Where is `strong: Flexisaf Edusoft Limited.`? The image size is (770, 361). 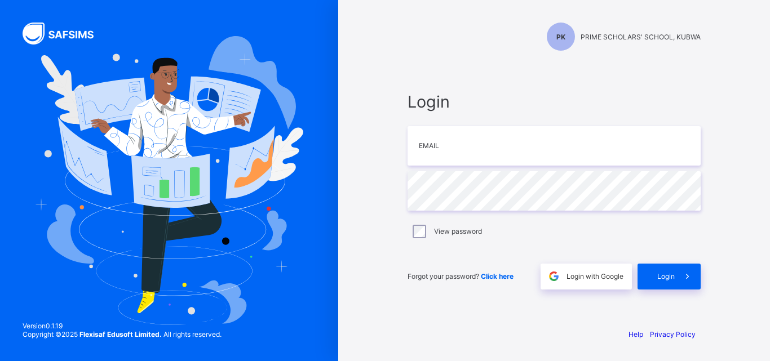 strong: Flexisaf Edusoft Limited. is located at coordinates (121, 334).